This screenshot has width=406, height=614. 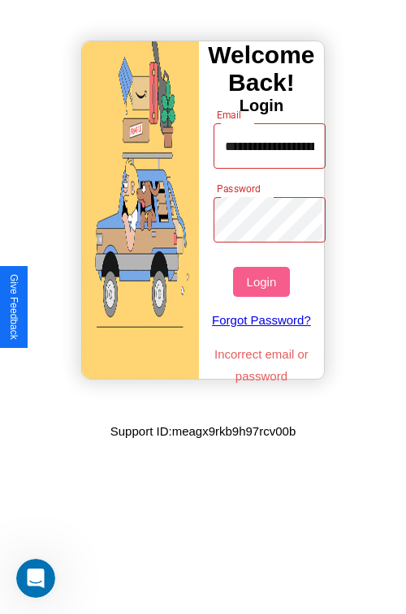 I want to click on a: Forgot Password?, so click(x=261, y=320).